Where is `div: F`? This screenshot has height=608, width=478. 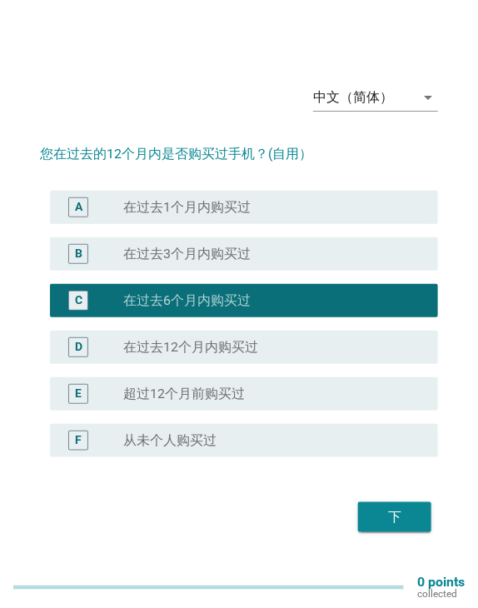
div: F is located at coordinates (78, 441).